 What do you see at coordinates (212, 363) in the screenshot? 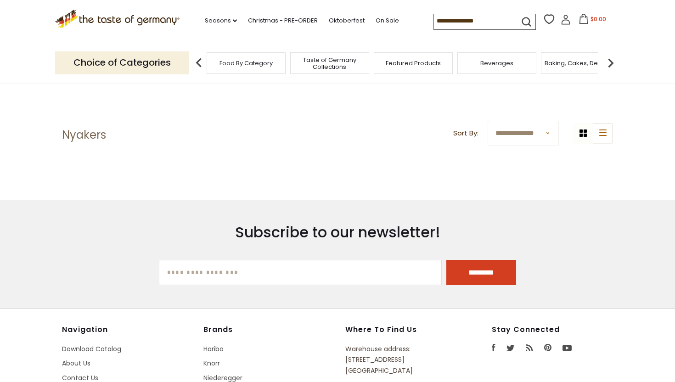
I see `a: Knorr` at bounding box center [212, 363].